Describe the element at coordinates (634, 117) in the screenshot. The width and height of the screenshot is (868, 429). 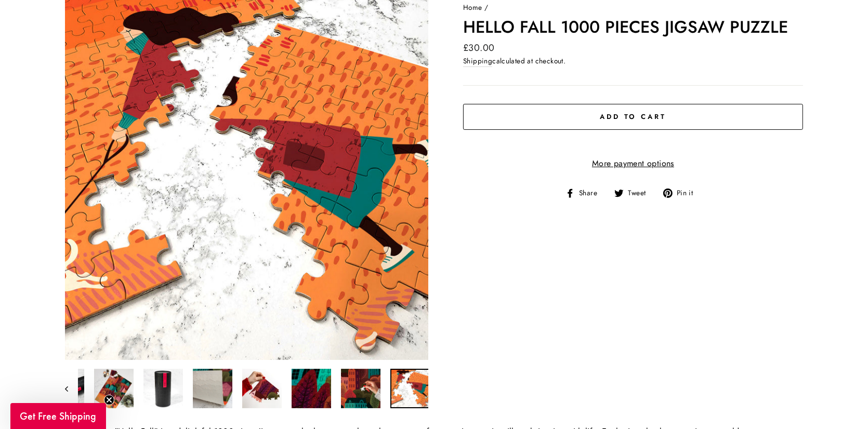
I see `button: Add to cart` at that location.